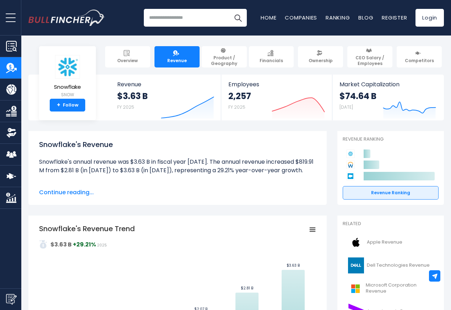 The image size is (451, 310). Describe the element at coordinates (419, 61) in the screenshot. I see `span: Competitors` at that location.